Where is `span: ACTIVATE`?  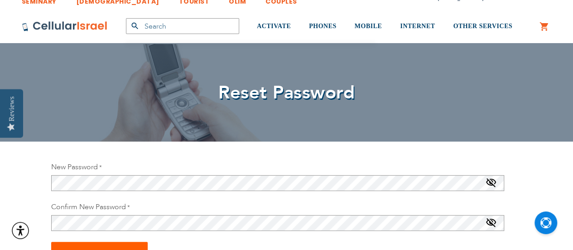 span: ACTIVATE is located at coordinates (274, 26).